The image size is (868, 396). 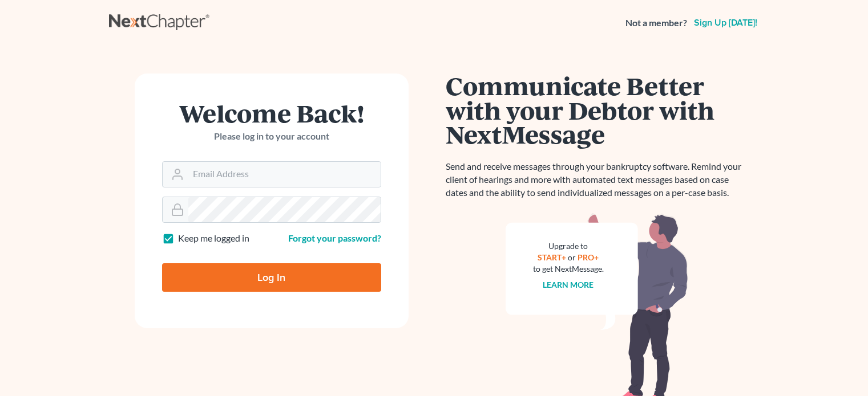 I want to click on a: Forgot your password?, so click(x=334, y=238).